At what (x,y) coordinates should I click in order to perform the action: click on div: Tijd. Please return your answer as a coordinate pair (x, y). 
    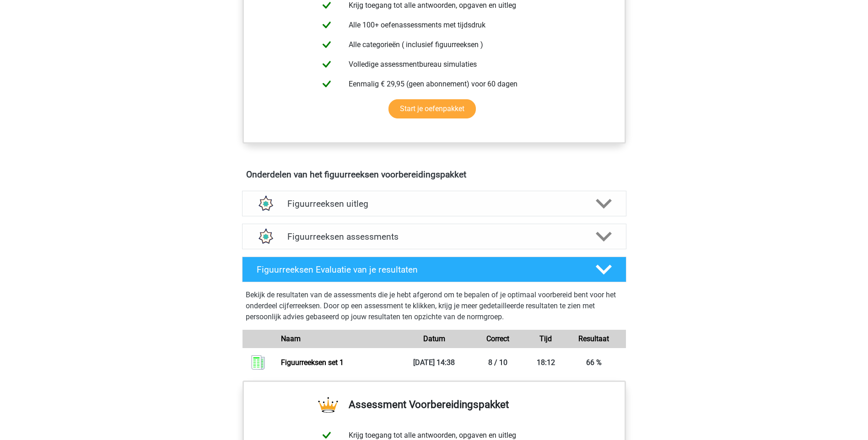
    Looking at the image, I should click on (546, 339).